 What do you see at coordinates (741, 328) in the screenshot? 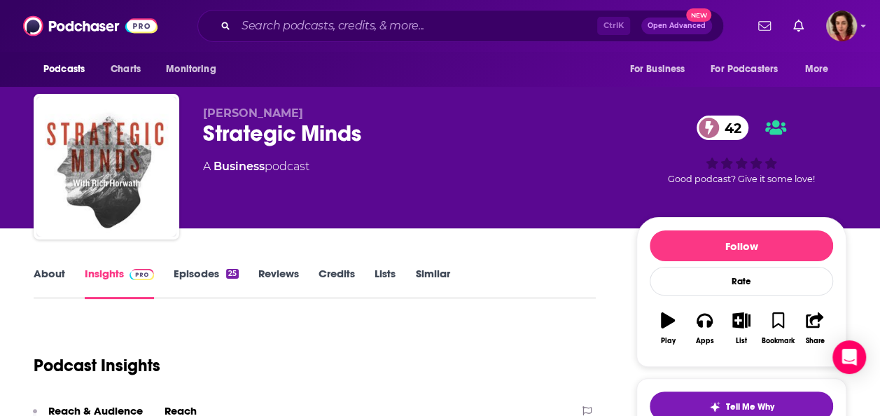
I see `button: List` at bounding box center [741, 328].